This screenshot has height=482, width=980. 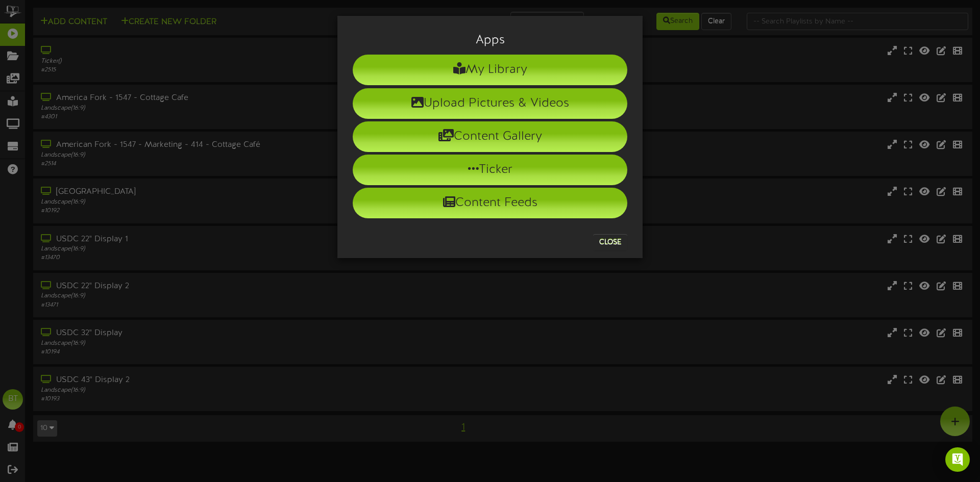 What do you see at coordinates (490, 137) in the screenshot?
I see `li: Content Gallery` at bounding box center [490, 137].